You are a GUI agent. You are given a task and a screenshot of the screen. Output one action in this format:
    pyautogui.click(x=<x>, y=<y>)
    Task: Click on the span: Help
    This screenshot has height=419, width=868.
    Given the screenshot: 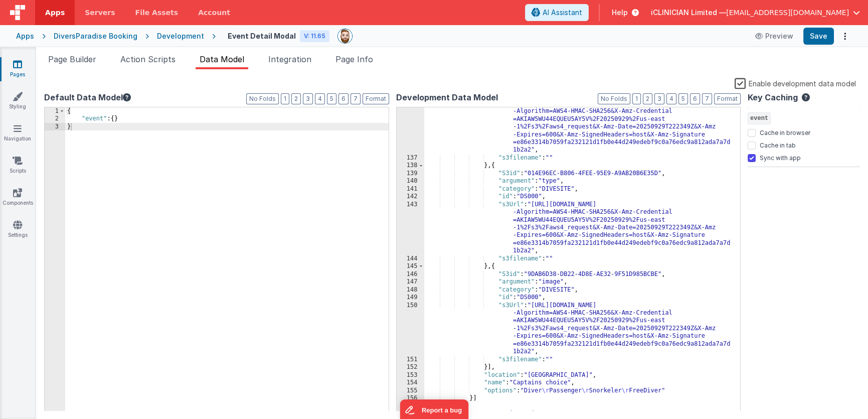 What is the action you would take?
    pyautogui.click(x=620, y=13)
    